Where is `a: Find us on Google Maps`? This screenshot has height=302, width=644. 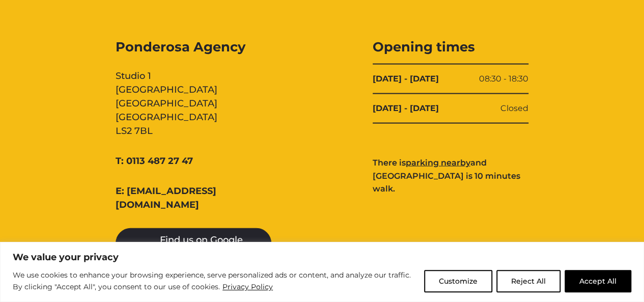
a: Find us on Google Maps is located at coordinates (194, 247).